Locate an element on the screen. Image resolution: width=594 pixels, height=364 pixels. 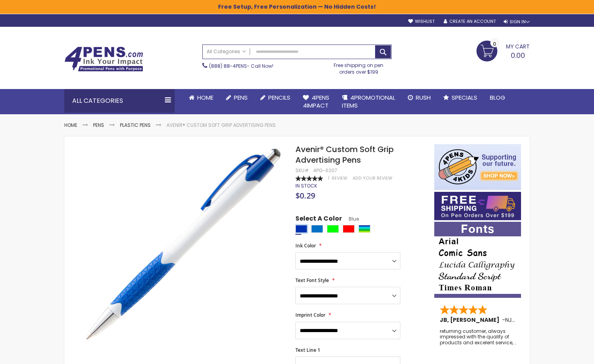
div: Blue is located at coordinates (301, 229).